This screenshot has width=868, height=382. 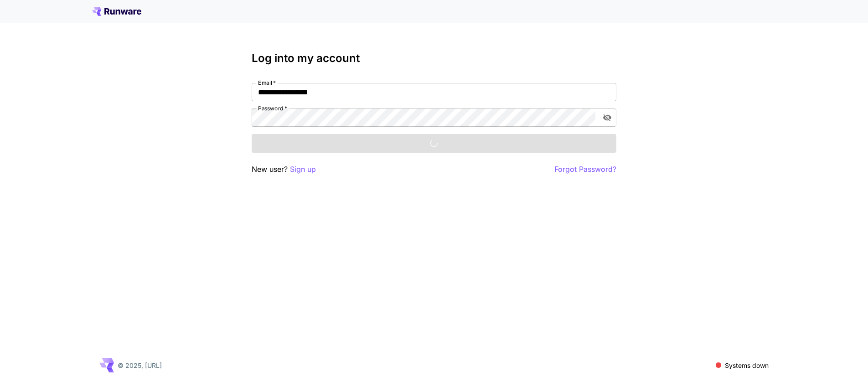 What do you see at coordinates (607, 118) in the screenshot?
I see `button: toggle password visibility` at bounding box center [607, 118].